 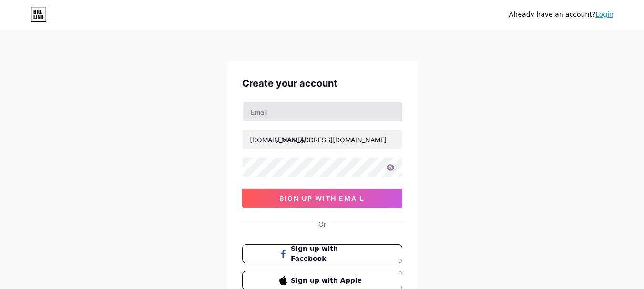 What do you see at coordinates (322, 254) in the screenshot?
I see `a: Sign up with Facebook` at bounding box center [322, 254].